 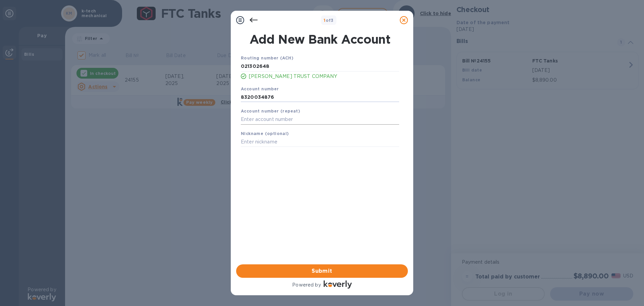 I want to click on span: Submit, so click(x=322, y=271).